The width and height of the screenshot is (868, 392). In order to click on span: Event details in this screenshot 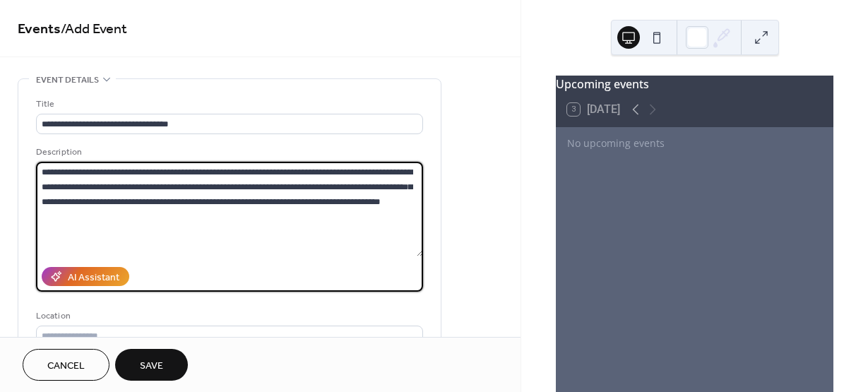, I will do `click(67, 80)`.